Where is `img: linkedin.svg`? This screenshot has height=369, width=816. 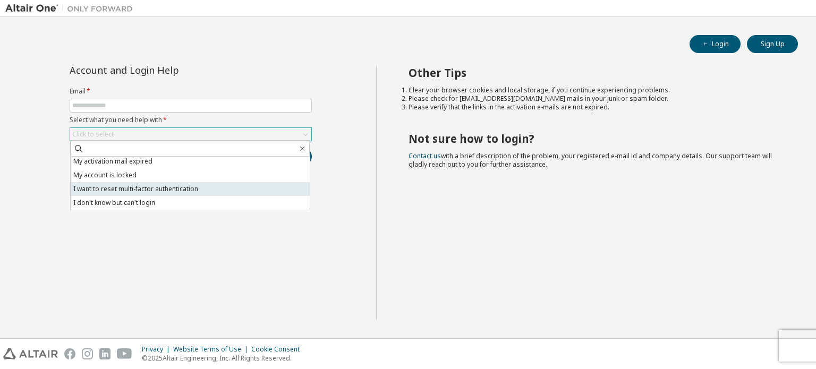 img: linkedin.svg is located at coordinates (105, 354).